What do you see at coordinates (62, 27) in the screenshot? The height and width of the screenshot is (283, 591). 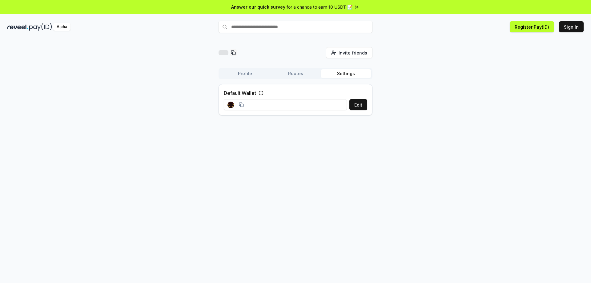 I see `div: Alpha` at bounding box center [62, 27].